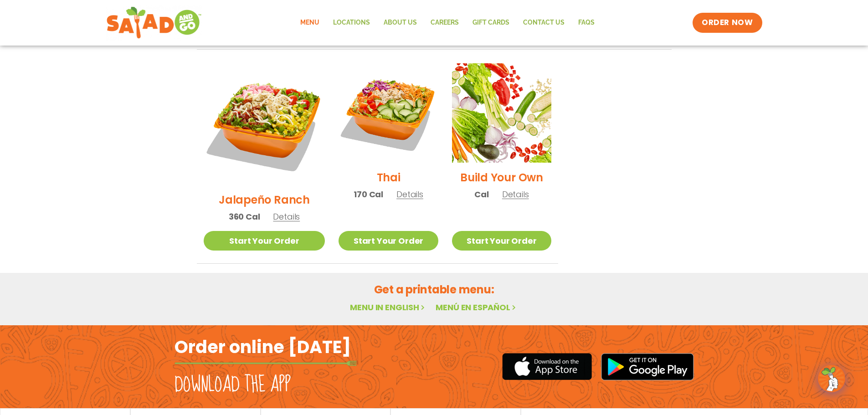 The width and height of the screenshot is (868, 415). I want to click on img: Product photo for Jalapeño Ranch Salad, so click(264, 124).